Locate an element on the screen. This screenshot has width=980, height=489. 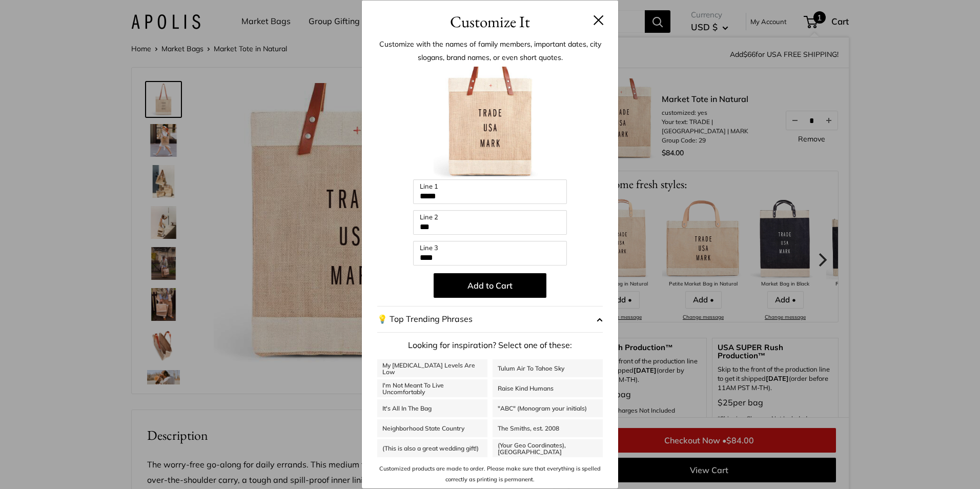
a: I'm Not Meant To Live Uncomfortably is located at coordinates (432, 389).